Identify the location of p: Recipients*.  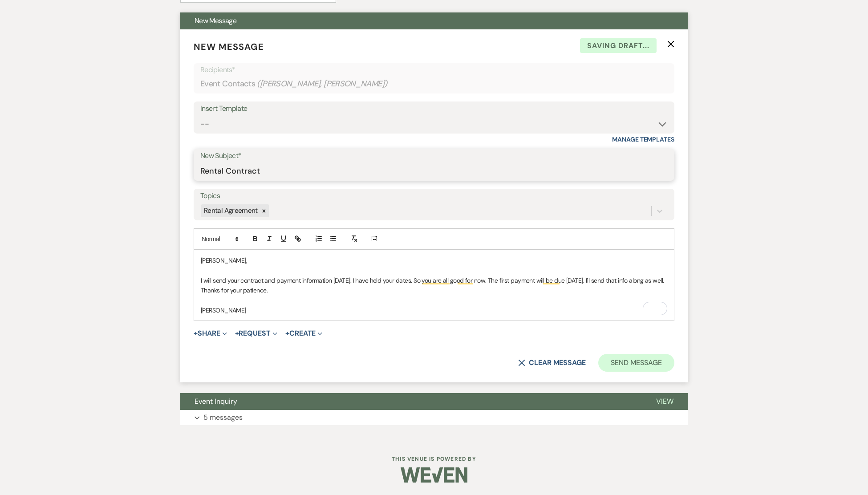
(434, 70).